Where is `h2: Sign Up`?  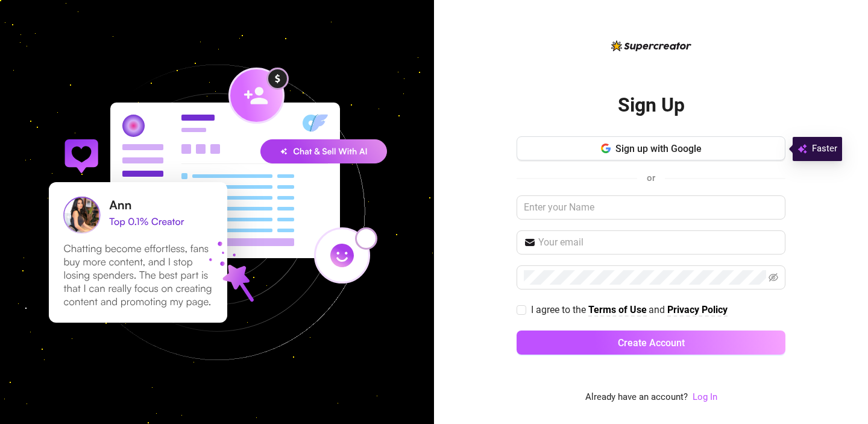
h2: Sign Up is located at coordinates (651, 105).